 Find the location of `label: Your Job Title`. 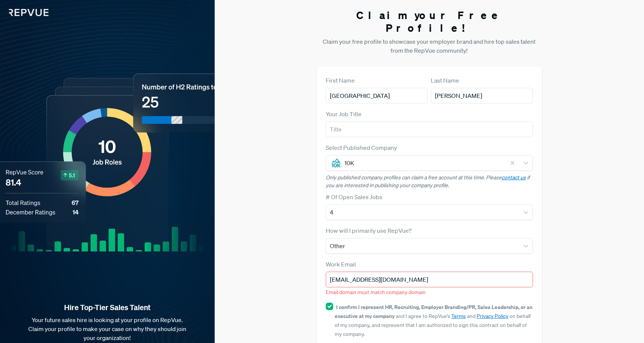

label: Your Job Title is located at coordinates (343, 113).